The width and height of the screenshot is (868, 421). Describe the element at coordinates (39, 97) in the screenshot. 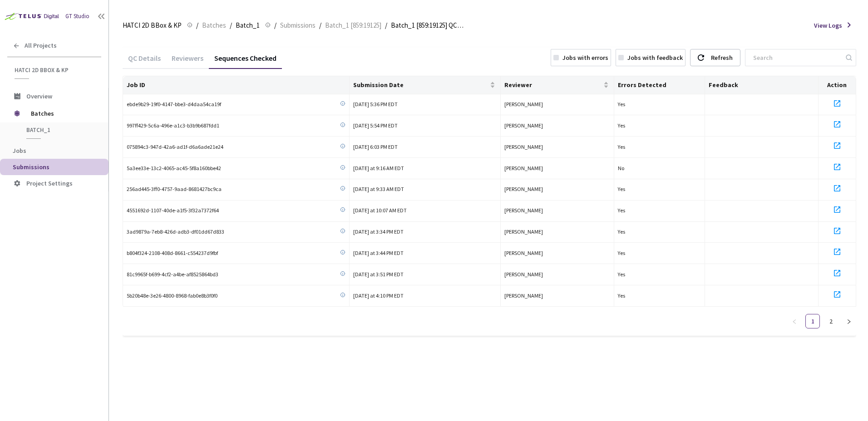

I see `span: Overview` at that location.